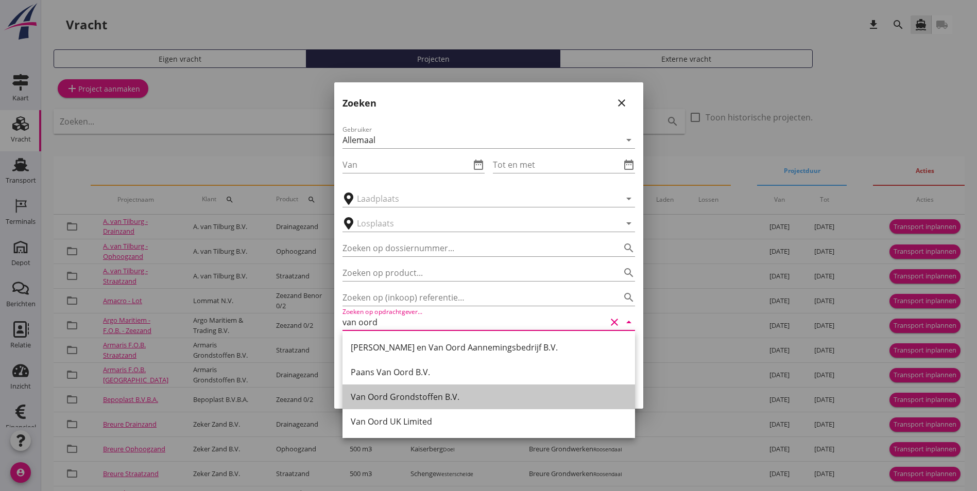 This screenshot has width=977, height=491. What do you see at coordinates (359, 140) in the screenshot?
I see `div: Allemaal` at bounding box center [359, 140].